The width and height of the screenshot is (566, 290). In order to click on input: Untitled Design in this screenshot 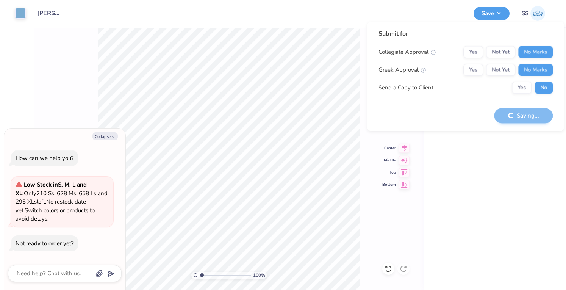, I will do `click(50, 13)`.